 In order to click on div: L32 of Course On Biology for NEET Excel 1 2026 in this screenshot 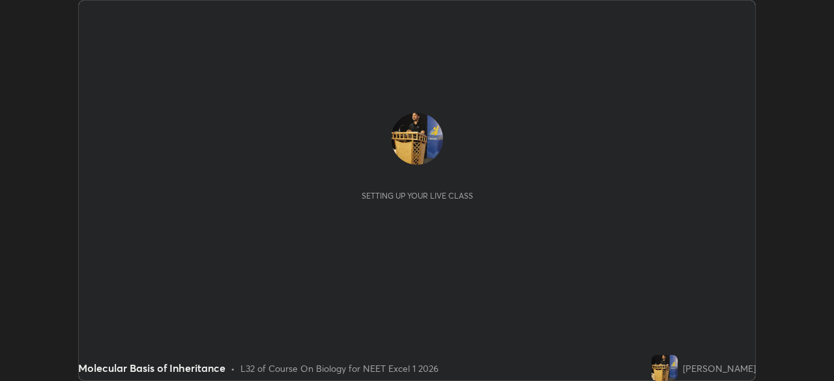, I will do `click(340, 368)`.